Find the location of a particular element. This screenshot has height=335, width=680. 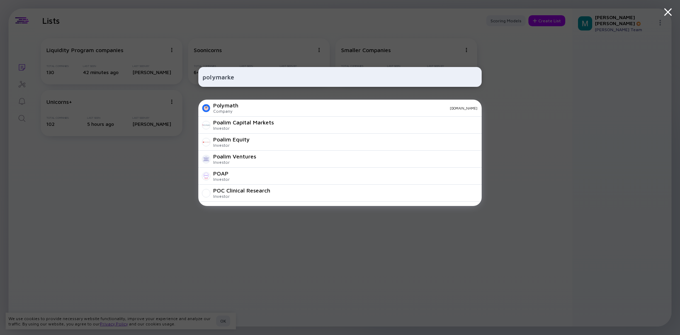

input: Search Company or Investor... is located at coordinates (340, 77).